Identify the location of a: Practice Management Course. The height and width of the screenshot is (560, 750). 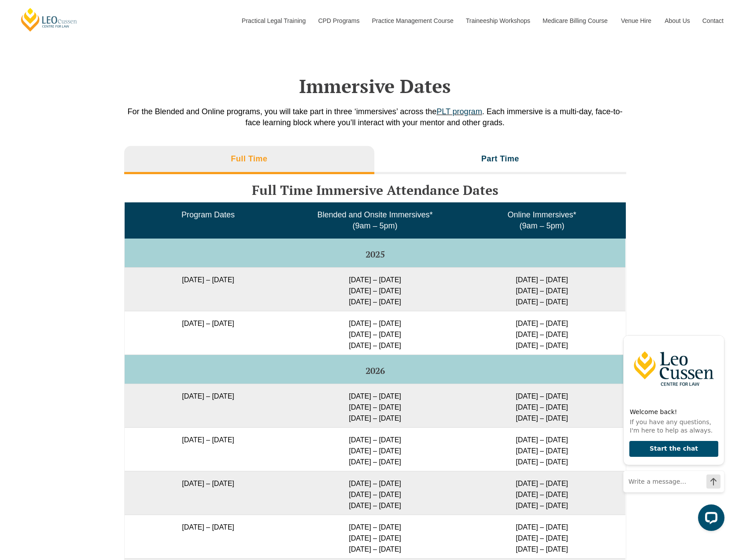
(412, 21).